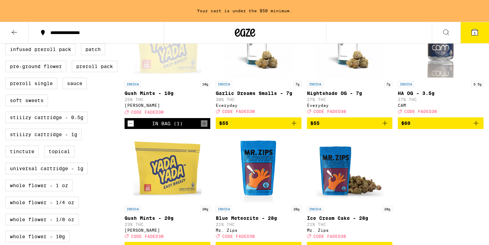  I want to click on label: Soft Sweets, so click(27, 100).